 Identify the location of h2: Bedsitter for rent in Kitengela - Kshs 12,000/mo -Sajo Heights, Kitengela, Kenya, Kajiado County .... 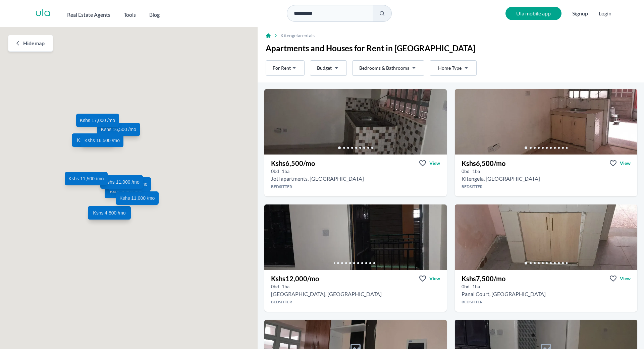
(326, 294).